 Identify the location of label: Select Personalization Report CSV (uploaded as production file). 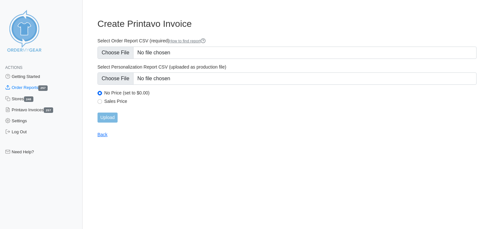
(287, 67).